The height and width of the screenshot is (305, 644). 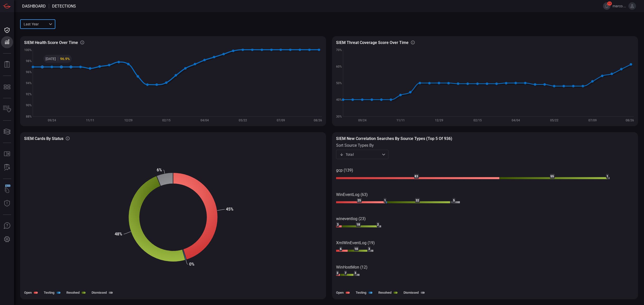 What do you see at coordinates (44, 138) in the screenshot?
I see `h3: SIEM Cards By Status` at bounding box center [44, 138].